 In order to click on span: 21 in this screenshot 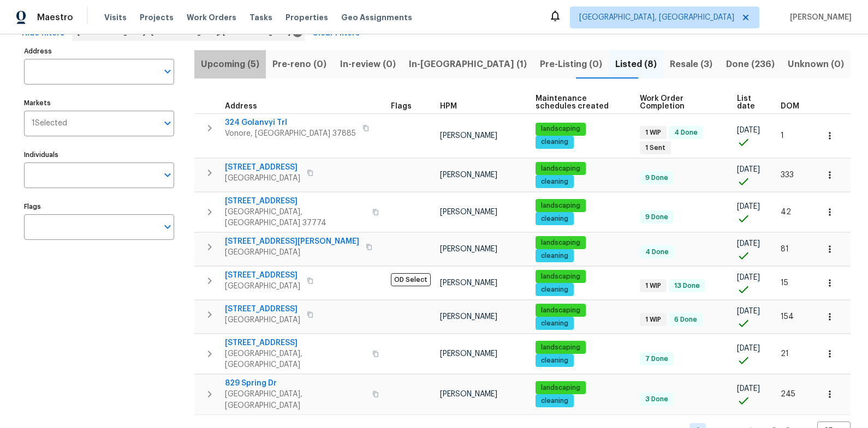, I will do `click(784, 354)`.